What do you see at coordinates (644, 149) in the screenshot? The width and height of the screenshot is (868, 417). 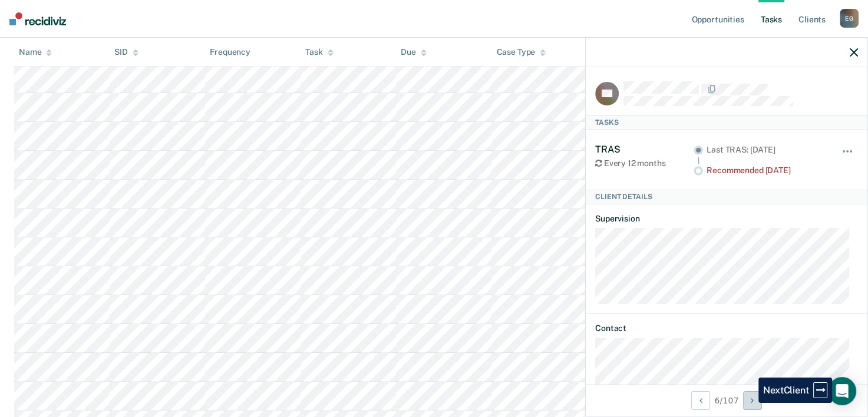 I see `div: TRAS` at bounding box center [644, 149].